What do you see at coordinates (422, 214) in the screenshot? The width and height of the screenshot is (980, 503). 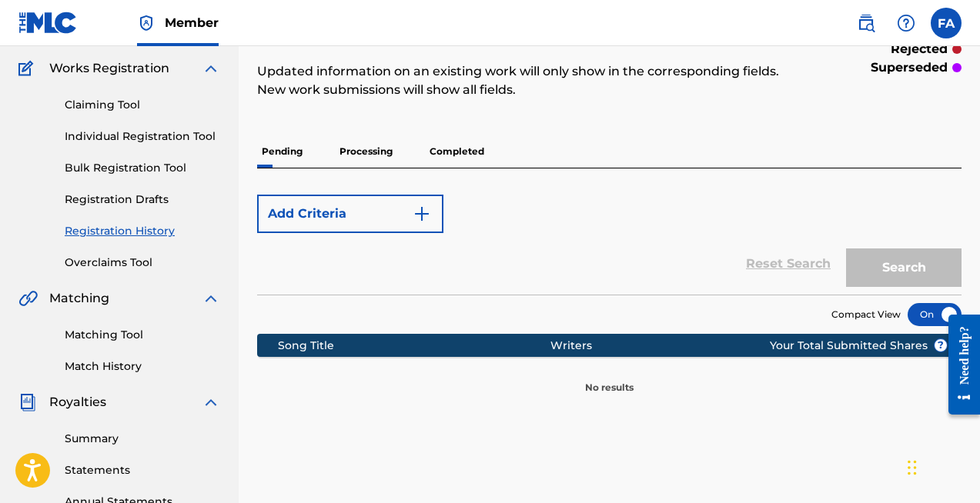 I see `img: 9d2ae6d4665cec9f34b9.svg` at bounding box center [422, 214].